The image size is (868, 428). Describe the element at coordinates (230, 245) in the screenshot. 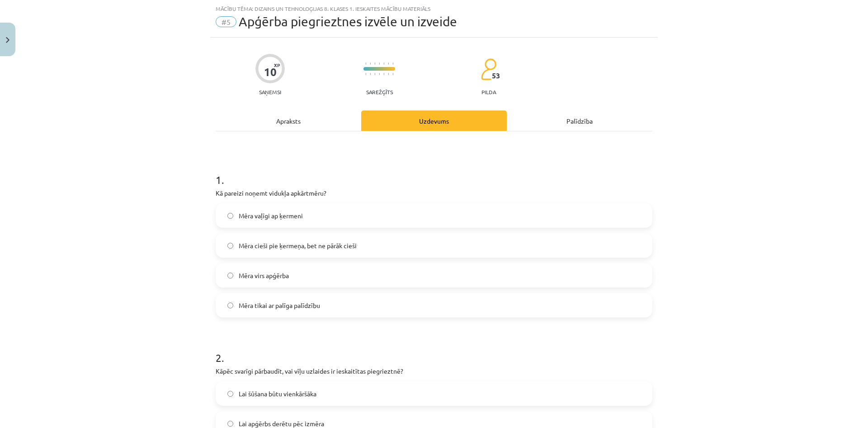

I see `input: Mēra cieši pie ķermeņa, bet ne pārāk cieši` at that location.